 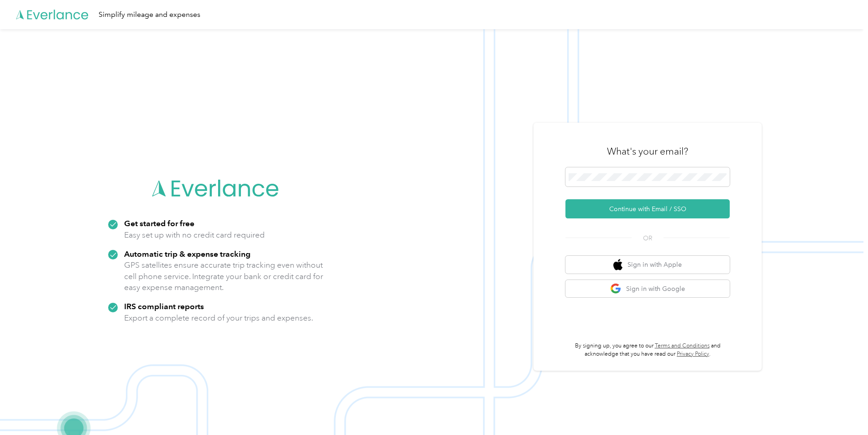 I want to click on img: google logo, so click(x=616, y=288).